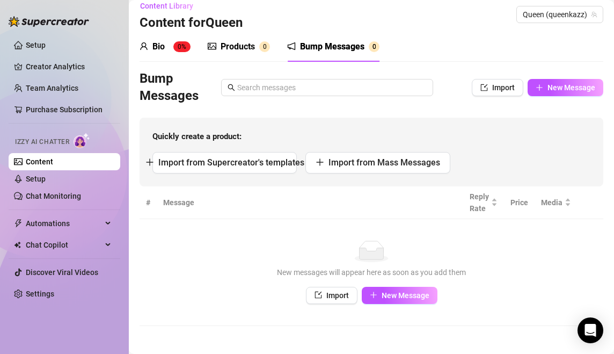  Describe the element at coordinates (384, 162) in the screenshot. I see `span: Import from Mass Messages` at that location.